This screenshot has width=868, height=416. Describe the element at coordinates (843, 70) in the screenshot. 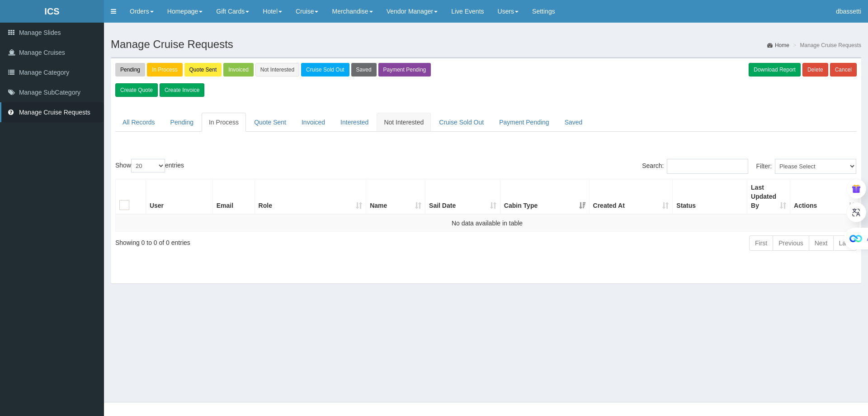

I see `a: Cancel` at that location.